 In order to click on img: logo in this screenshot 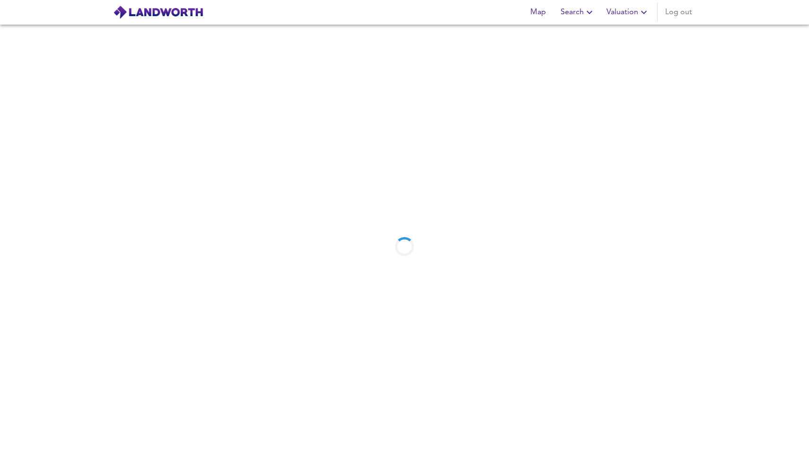, I will do `click(158, 12)`.